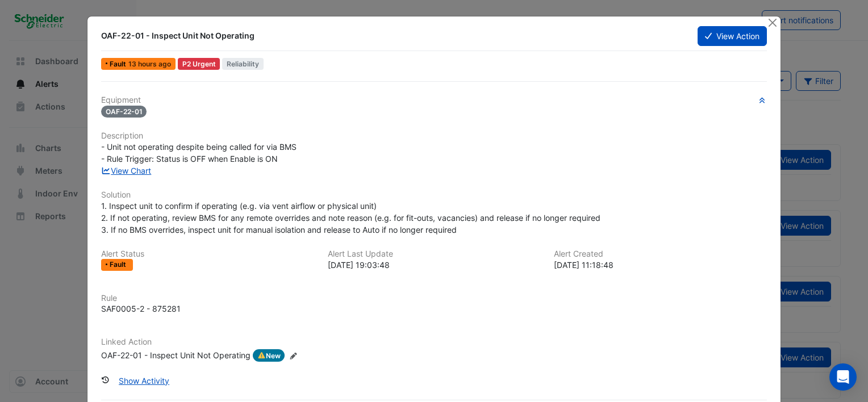  Describe the element at coordinates (660, 254) in the screenshot. I see `h6: Alert Created` at that location.